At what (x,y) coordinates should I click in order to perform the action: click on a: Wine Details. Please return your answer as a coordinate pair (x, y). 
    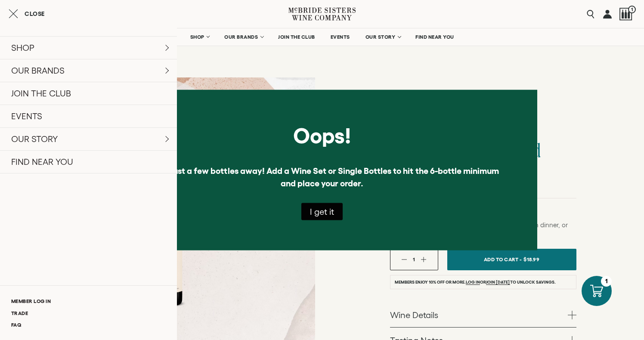
    Looking at the image, I should click on (483, 315).